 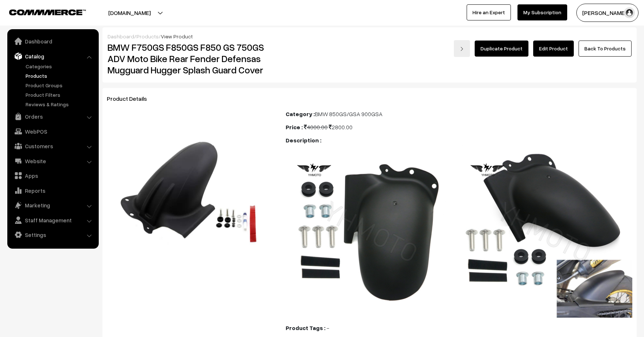 What do you see at coordinates (176, 36) in the screenshot?
I see `span: View Product` at bounding box center [176, 36].